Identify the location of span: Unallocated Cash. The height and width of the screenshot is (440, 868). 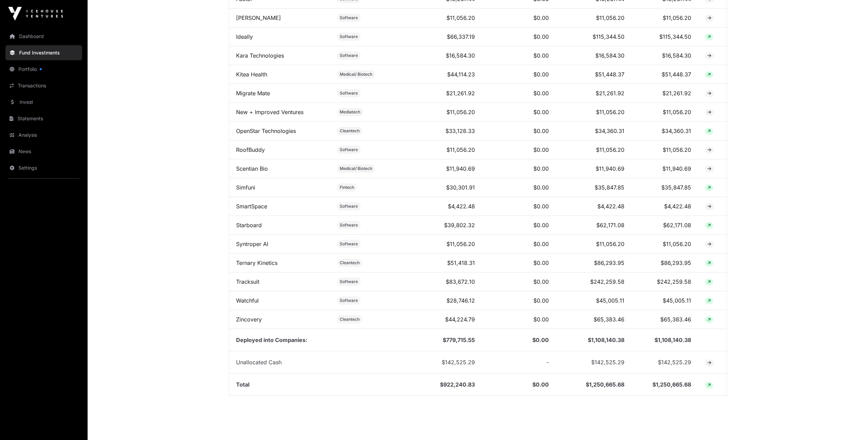
(259, 361).